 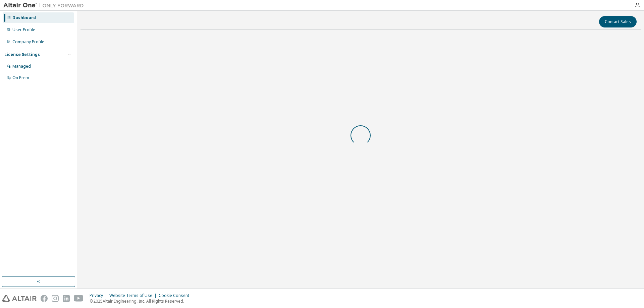 I want to click on div: Dashboard, so click(x=24, y=18).